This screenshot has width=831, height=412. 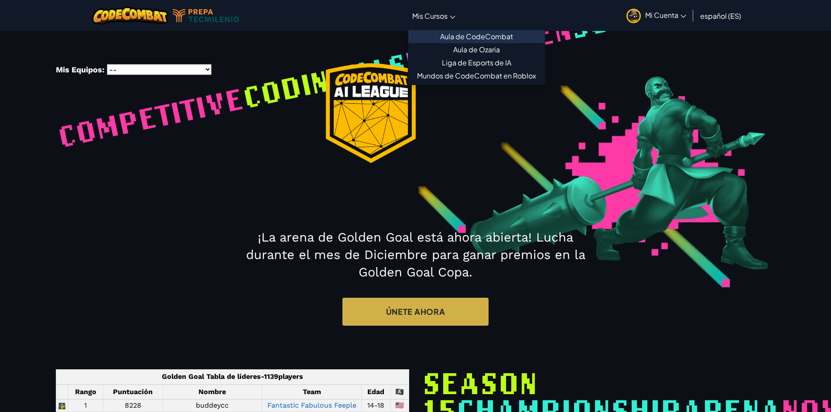 What do you see at coordinates (720, 16) in the screenshot?
I see `span: español (ES)` at bounding box center [720, 16].